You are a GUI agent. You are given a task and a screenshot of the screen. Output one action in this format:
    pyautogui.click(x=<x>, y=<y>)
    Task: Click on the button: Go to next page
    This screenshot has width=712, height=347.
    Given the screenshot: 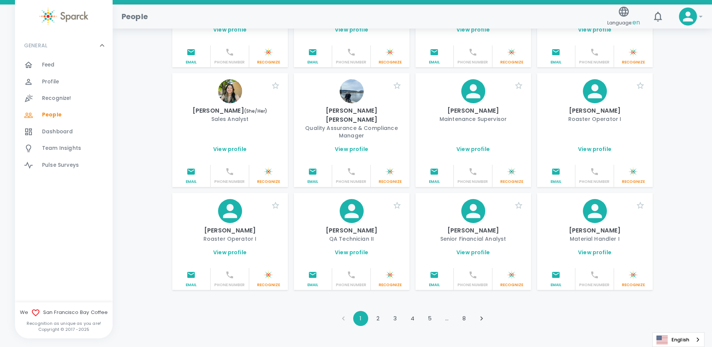 What is the action you would take?
    pyautogui.click(x=482, y=318)
    